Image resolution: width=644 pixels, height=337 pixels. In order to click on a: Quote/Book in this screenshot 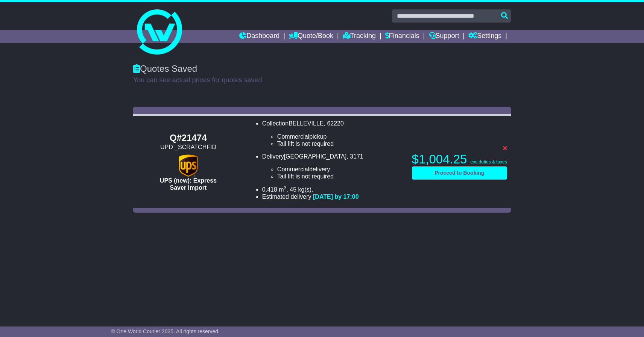, I will do `click(311, 37)`.